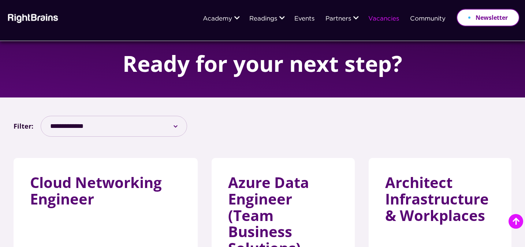 The image size is (525, 247). What do you see at coordinates (338, 19) in the screenshot?
I see `a: Partners` at bounding box center [338, 19].